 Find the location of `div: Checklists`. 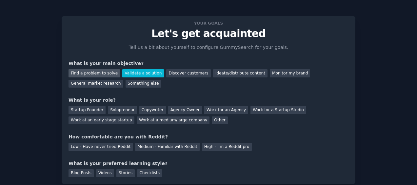

div: Checklists is located at coordinates (149, 173).